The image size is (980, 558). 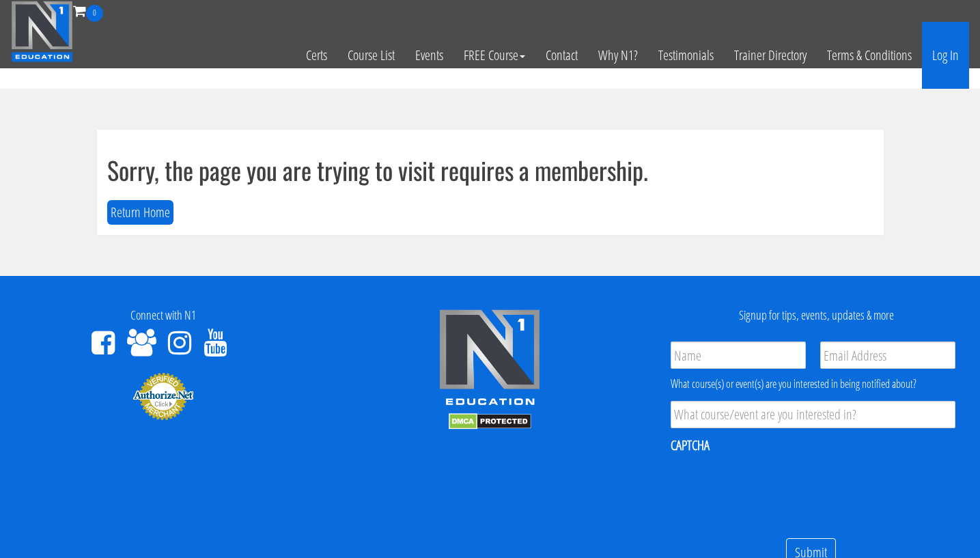 I want to click on img: Authorize.Net Merchant - Click to Verify, so click(x=163, y=396).